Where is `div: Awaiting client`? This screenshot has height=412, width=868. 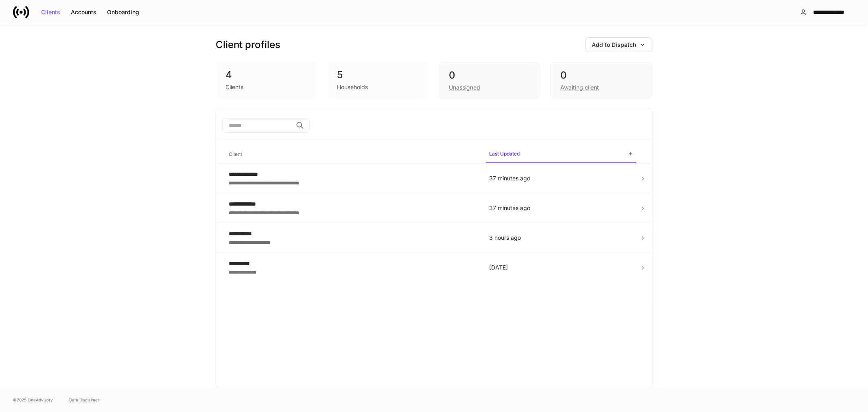 div: Awaiting client is located at coordinates (580, 87).